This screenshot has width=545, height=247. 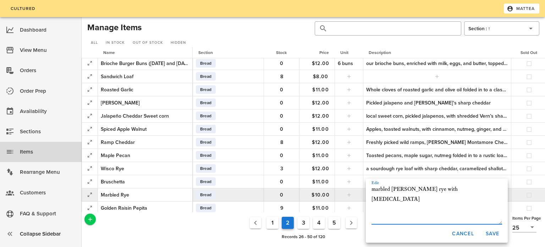 I want to click on span: 8, so click(x=282, y=142).